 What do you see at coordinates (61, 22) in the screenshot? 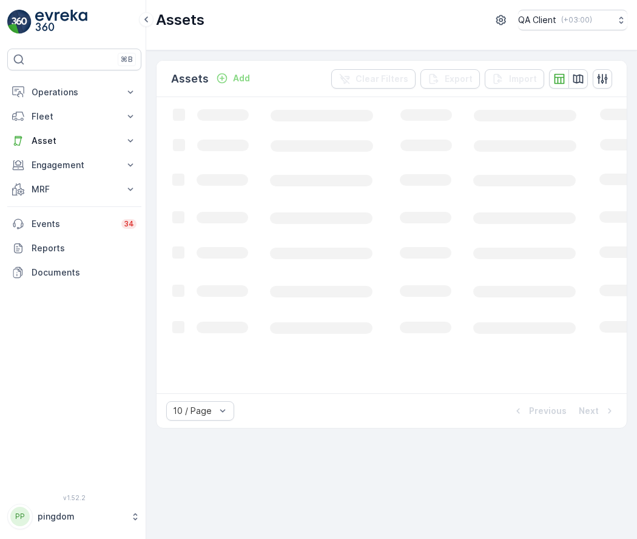
I see `img: logo_light-DOdMpM7g.png` at bounding box center [61, 22].